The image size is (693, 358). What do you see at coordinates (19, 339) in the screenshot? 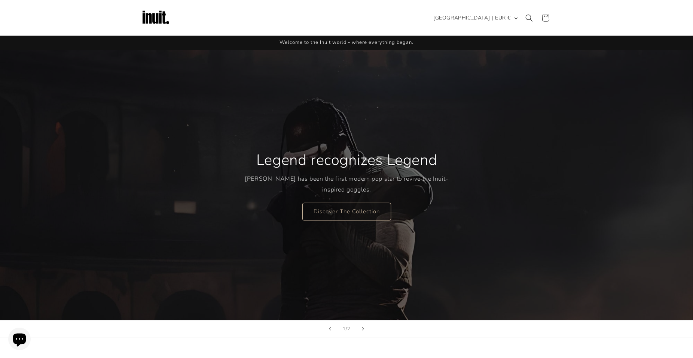
I see `inbox-online-store-chat: Shopify online store chat` at bounding box center [19, 339].